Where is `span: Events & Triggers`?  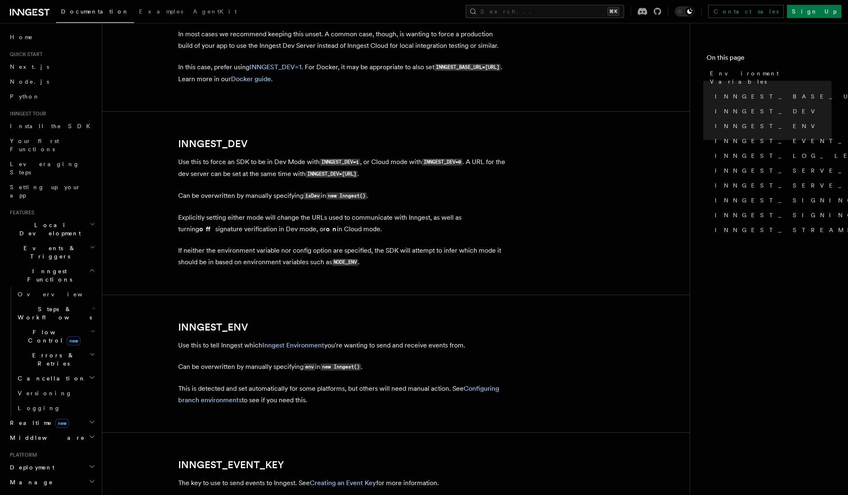 span: Events & Triggers is located at coordinates (48, 252).